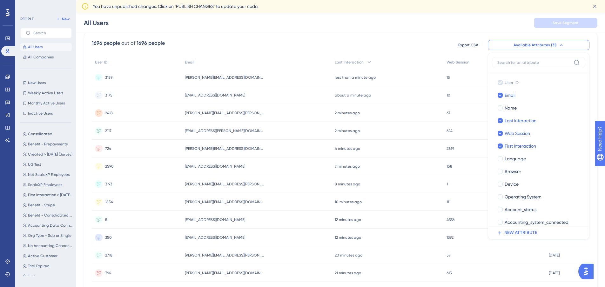 The width and height of the screenshot is (605, 287). What do you see at coordinates (109, 166) in the screenshot?
I see `span: 2590` at bounding box center [109, 166].